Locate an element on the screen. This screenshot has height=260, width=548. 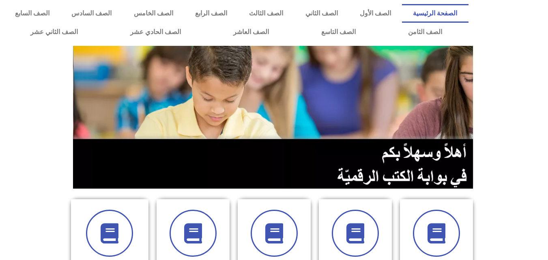
a: الصفحة الرئيسية is located at coordinates (435, 13).